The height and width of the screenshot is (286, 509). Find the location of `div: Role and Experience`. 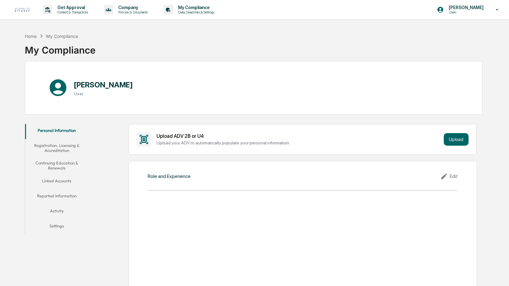

div: Role and Experience is located at coordinates (169, 176).